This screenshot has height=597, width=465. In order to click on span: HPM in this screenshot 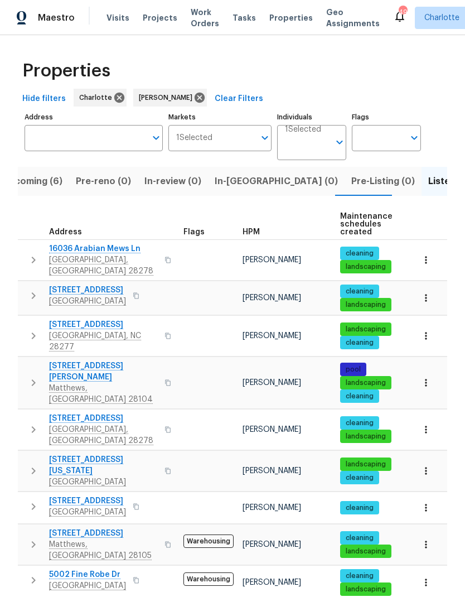, I will do `click(251, 232)`.